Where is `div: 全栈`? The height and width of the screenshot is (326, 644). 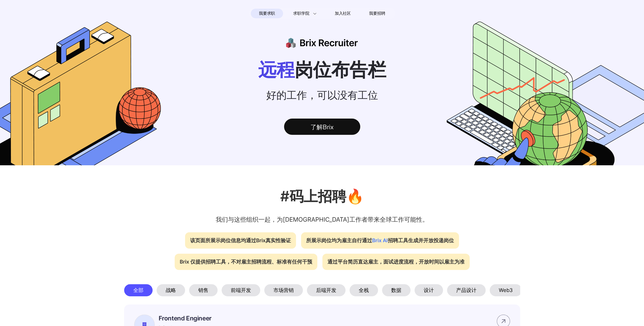 div: 全栈 is located at coordinates (364, 290).